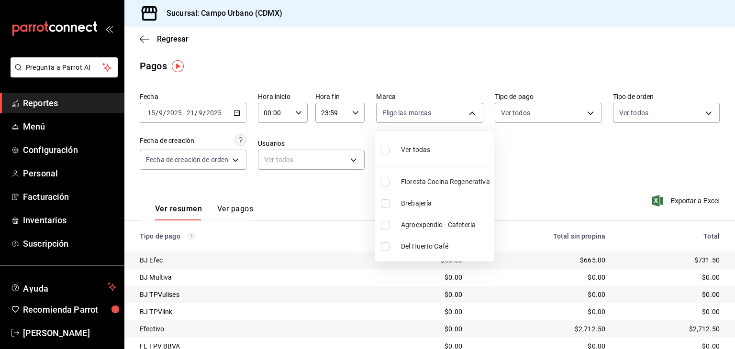  I want to click on span: Ver todas, so click(415, 150).